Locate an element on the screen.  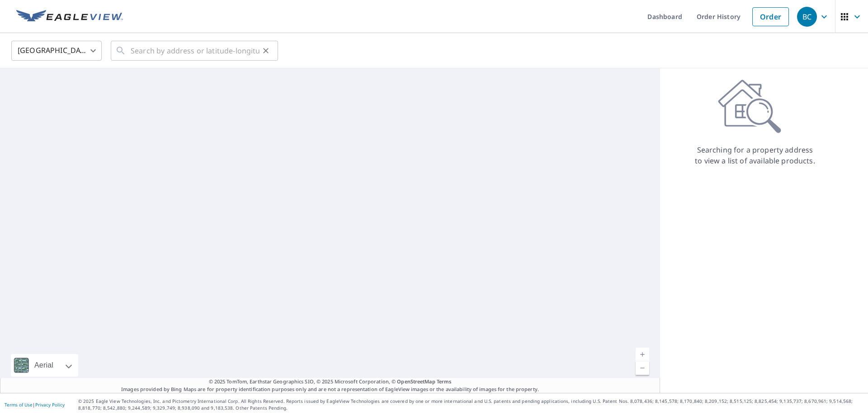
input: Search by address or latitude-longitude is located at coordinates (195, 50).